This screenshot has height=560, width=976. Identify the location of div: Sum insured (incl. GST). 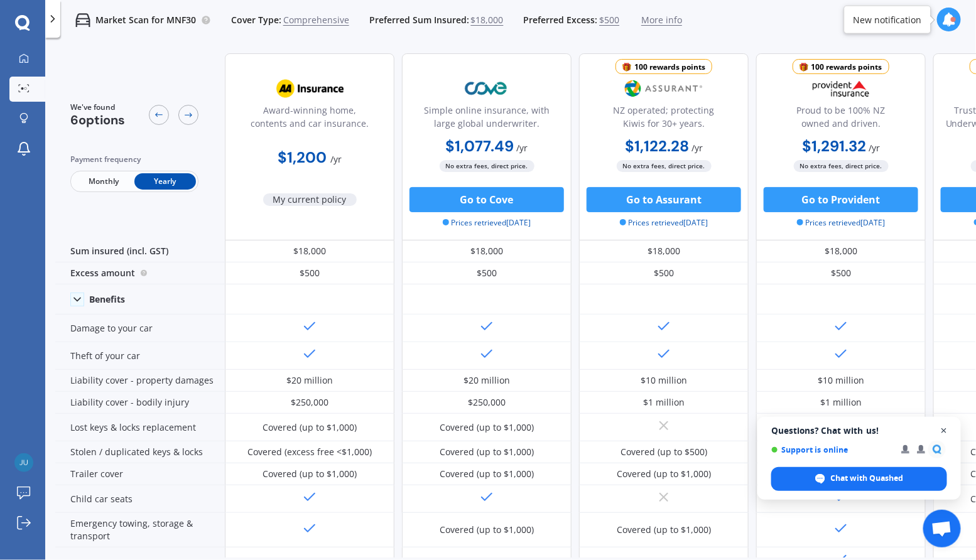
(140, 251).